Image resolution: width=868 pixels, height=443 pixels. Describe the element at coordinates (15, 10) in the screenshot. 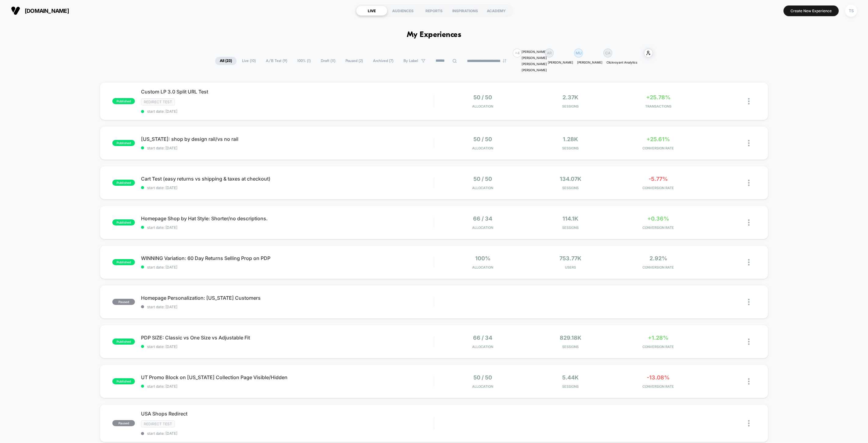

I see `img: Visually logo` at that location.